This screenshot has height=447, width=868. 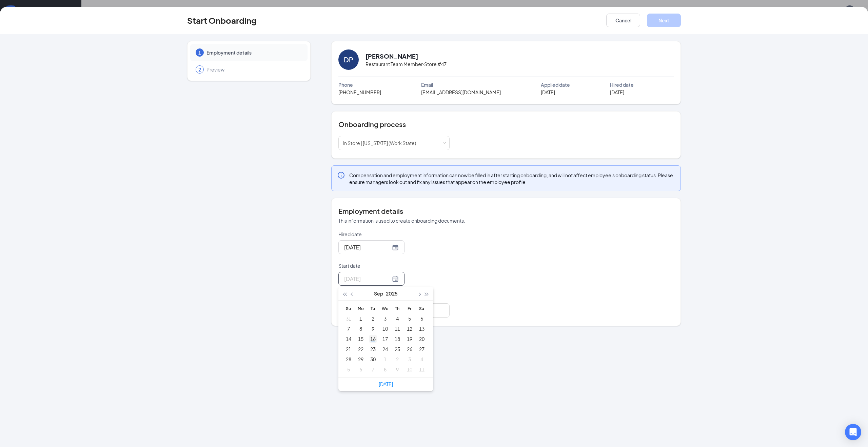 What do you see at coordinates (385, 349) in the screenshot?
I see `div: 24` at bounding box center [385, 349].